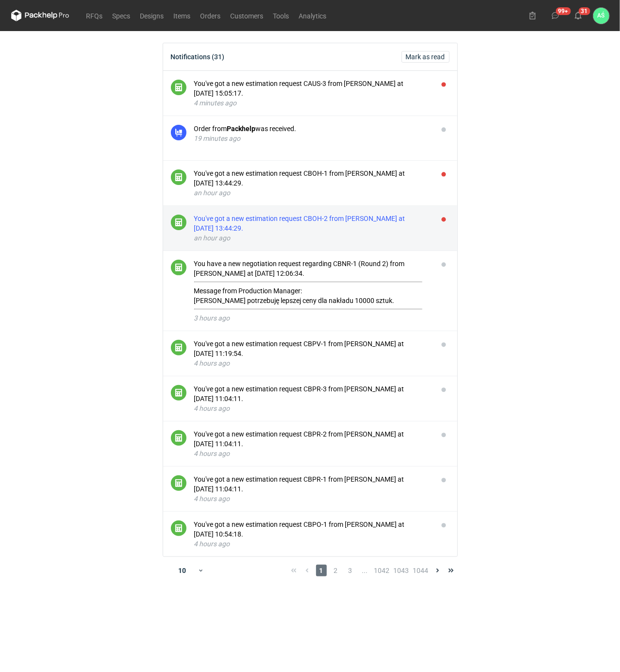 This screenshot has height=672, width=620. I want to click on div: 3 hours ago, so click(312, 318).